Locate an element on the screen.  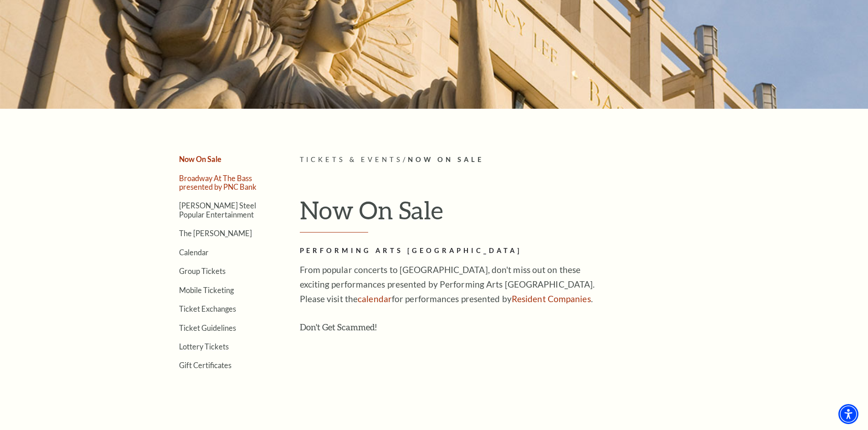
a: Now On Sale is located at coordinates (200, 159).